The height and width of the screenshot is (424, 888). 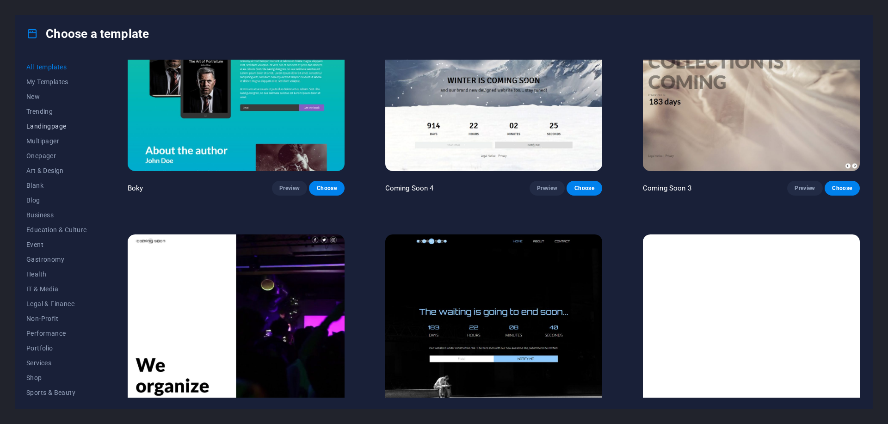 What do you see at coordinates (56, 97) in the screenshot?
I see `button: New` at bounding box center [56, 97].